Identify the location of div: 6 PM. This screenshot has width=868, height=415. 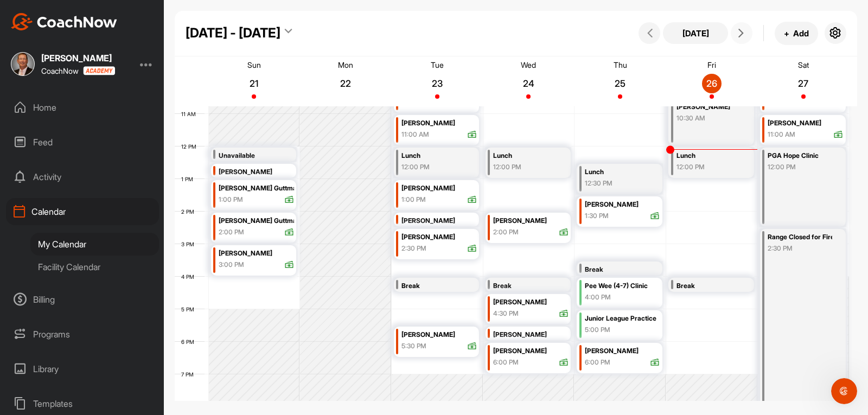
(190, 342).